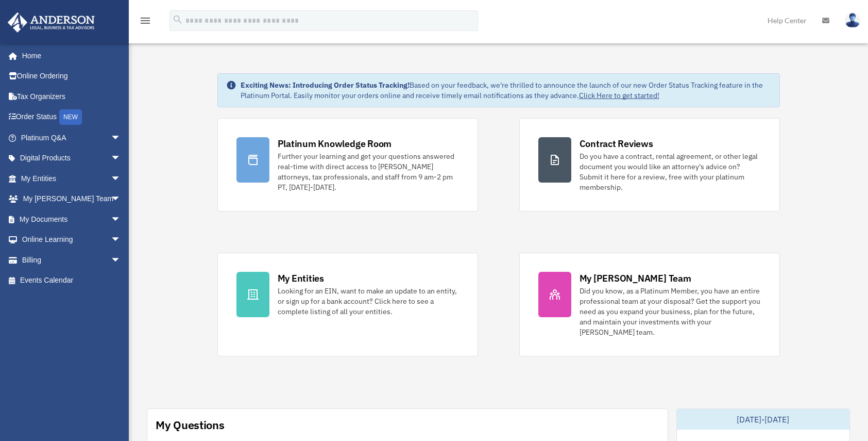  I want to click on a: Click Here to get started!, so click(619, 96).